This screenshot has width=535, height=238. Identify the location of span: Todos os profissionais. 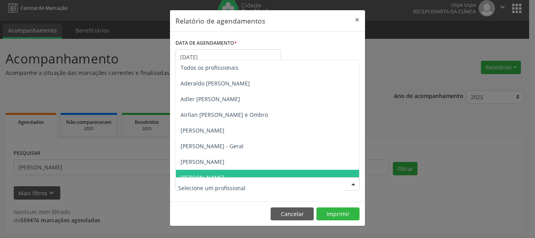
(210, 67).